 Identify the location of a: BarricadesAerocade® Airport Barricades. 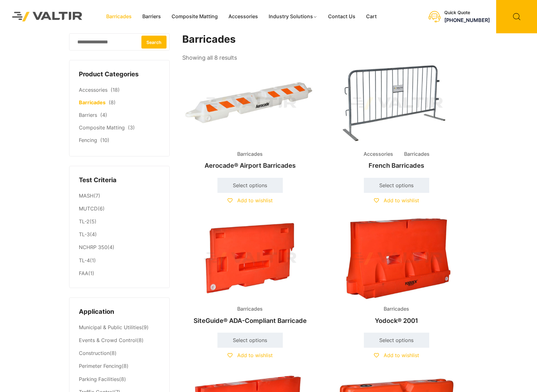
(250, 118).